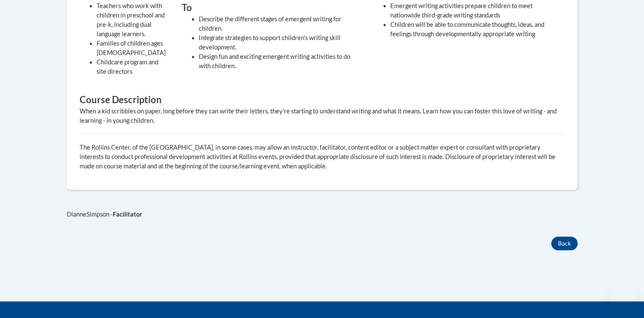 Image resolution: width=644 pixels, height=318 pixels. I want to click on div: When a kid scribbles on paper, long before they can write their letters, they're starting to unde..., so click(322, 116).